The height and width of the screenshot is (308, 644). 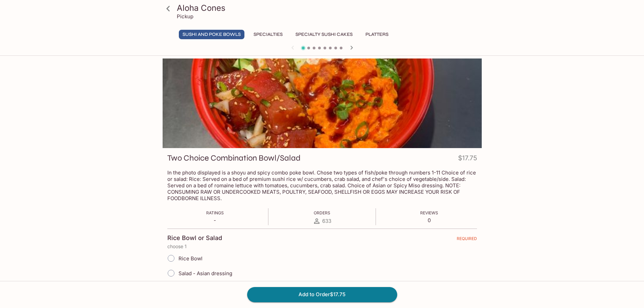 I want to click on h4: $17.75, so click(x=467, y=159).